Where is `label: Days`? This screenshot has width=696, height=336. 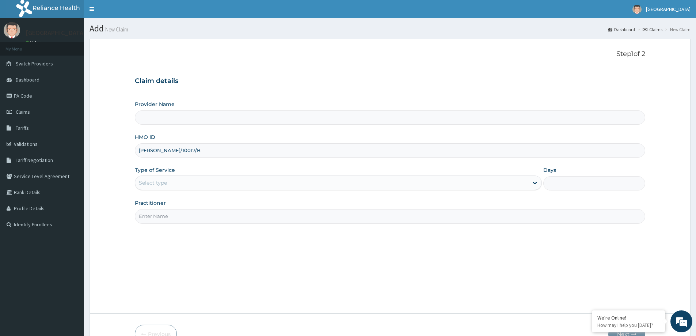
label: Days is located at coordinates (549, 170).